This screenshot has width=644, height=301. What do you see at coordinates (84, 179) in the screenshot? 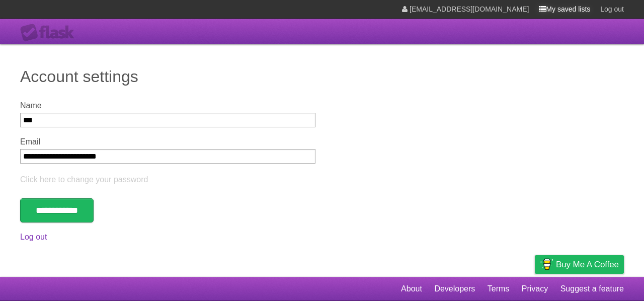
I see `a: Click here to change your password` at bounding box center [84, 179].